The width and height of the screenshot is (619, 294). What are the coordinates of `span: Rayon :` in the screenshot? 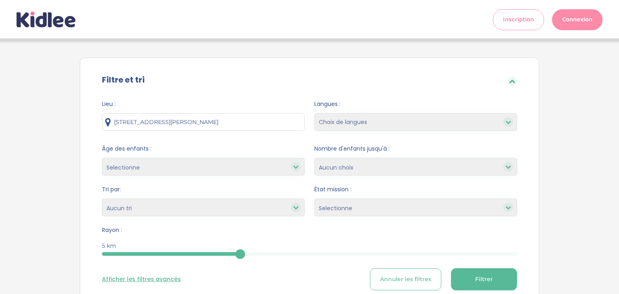 It's located at (309, 230).